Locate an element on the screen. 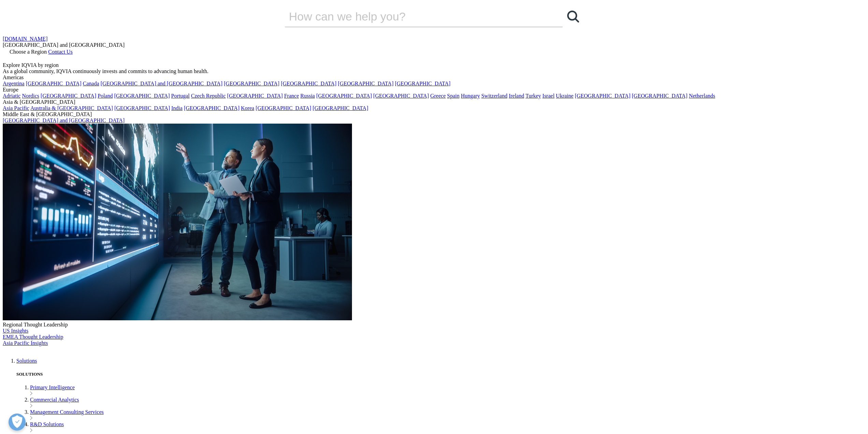  a: Poland is located at coordinates (105, 95).